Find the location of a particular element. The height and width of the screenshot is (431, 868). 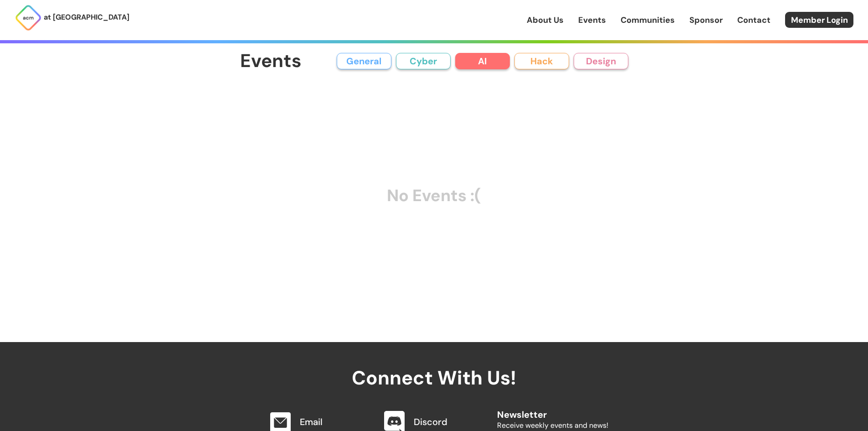

a: Contact is located at coordinates (753, 20).